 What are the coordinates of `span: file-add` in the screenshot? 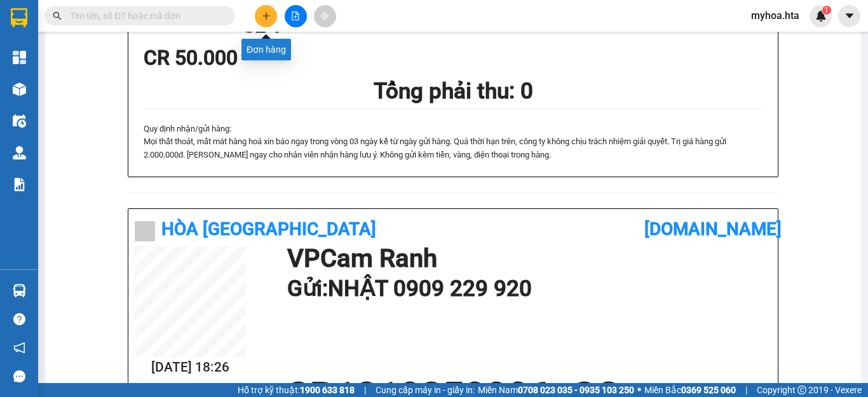 It's located at (296, 16).